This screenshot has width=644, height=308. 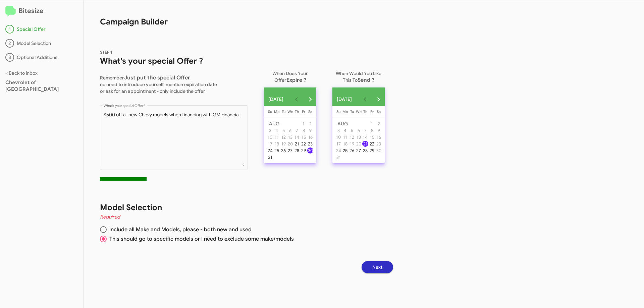 What do you see at coordinates (379, 144) in the screenshot?
I see `div: 23` at bounding box center [379, 144].